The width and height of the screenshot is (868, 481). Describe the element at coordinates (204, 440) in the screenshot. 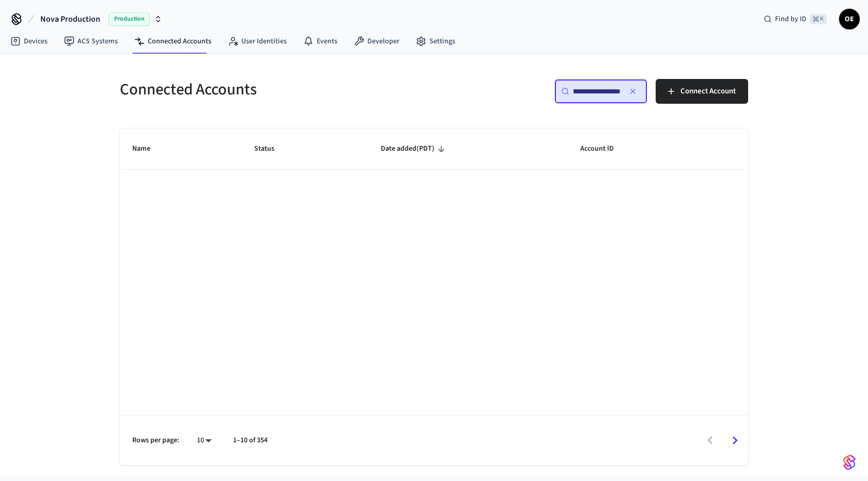

I see `div: 10` at that location.